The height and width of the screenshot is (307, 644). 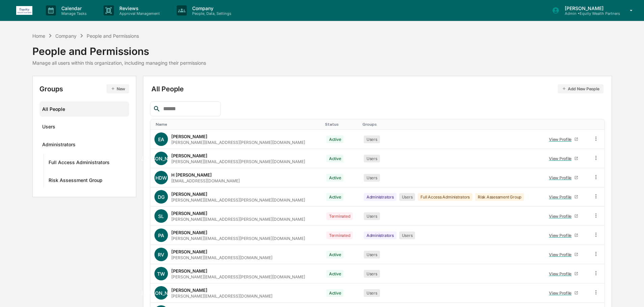 I want to click on button: Add New People, so click(x=581, y=89).